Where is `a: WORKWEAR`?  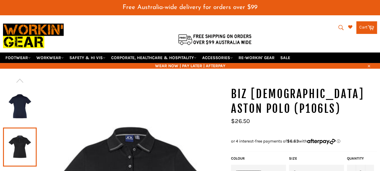
a: WORKWEAR is located at coordinates (50, 58).